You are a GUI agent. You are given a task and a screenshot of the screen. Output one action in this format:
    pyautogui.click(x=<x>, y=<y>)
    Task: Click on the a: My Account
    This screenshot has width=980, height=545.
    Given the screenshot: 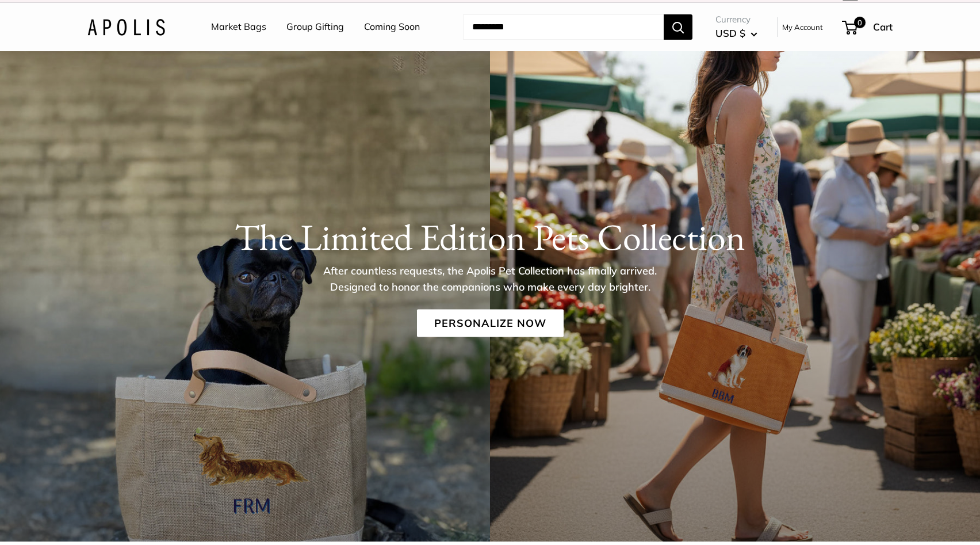 What is the action you would take?
    pyautogui.click(x=802, y=27)
    